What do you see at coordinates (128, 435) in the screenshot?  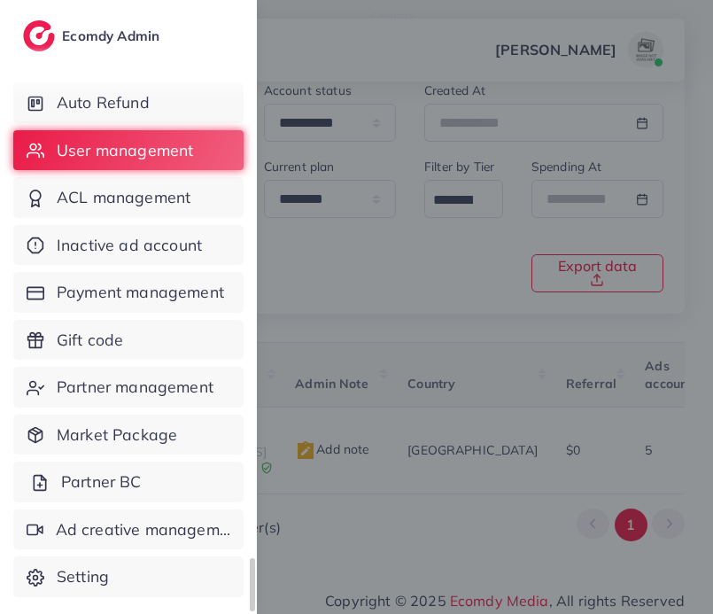 I see `a: Market Package` at bounding box center [128, 435].